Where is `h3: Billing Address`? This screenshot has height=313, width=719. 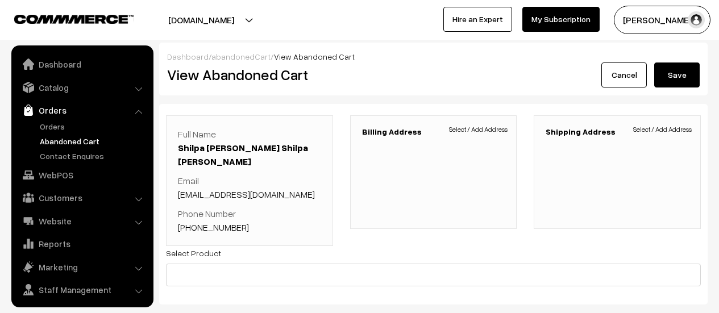 h3: Billing Address is located at coordinates (434, 132).